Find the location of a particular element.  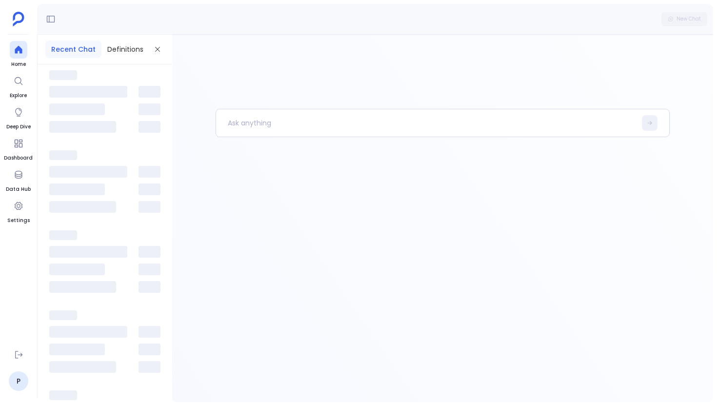

span: Settings is located at coordinates (19, 220).